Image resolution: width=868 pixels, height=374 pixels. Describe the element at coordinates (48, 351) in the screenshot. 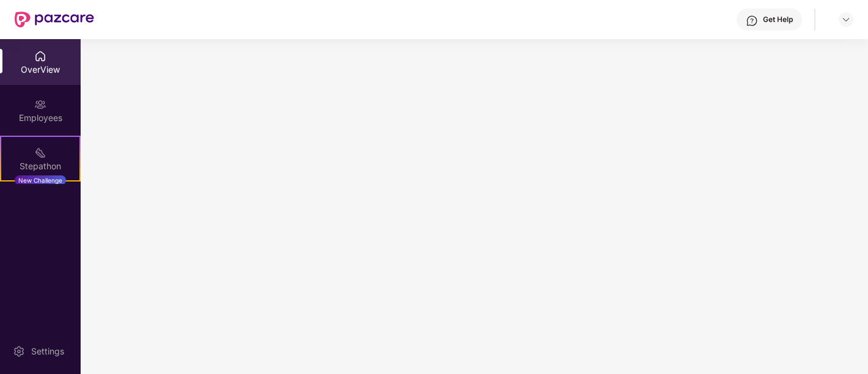

I see `div: Settings` at that location.